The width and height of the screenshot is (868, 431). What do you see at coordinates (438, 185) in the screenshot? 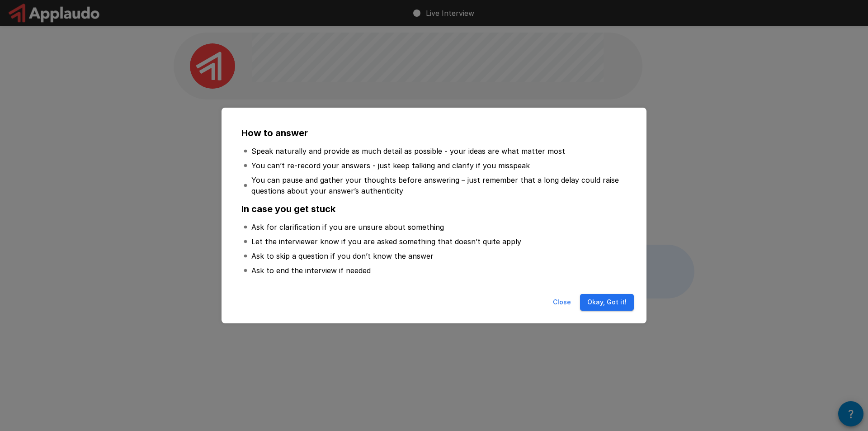
I see `p: You can pause and gather your thoughts before answering – just remember that a long delay could r...` at bounding box center [438, 185].